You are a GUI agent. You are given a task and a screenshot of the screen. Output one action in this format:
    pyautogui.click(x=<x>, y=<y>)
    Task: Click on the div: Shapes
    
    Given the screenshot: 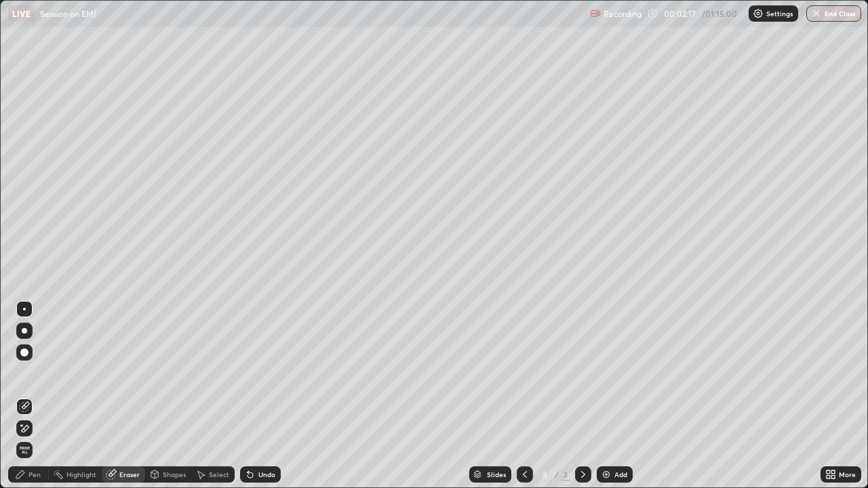 What is the action you would take?
    pyautogui.click(x=174, y=474)
    